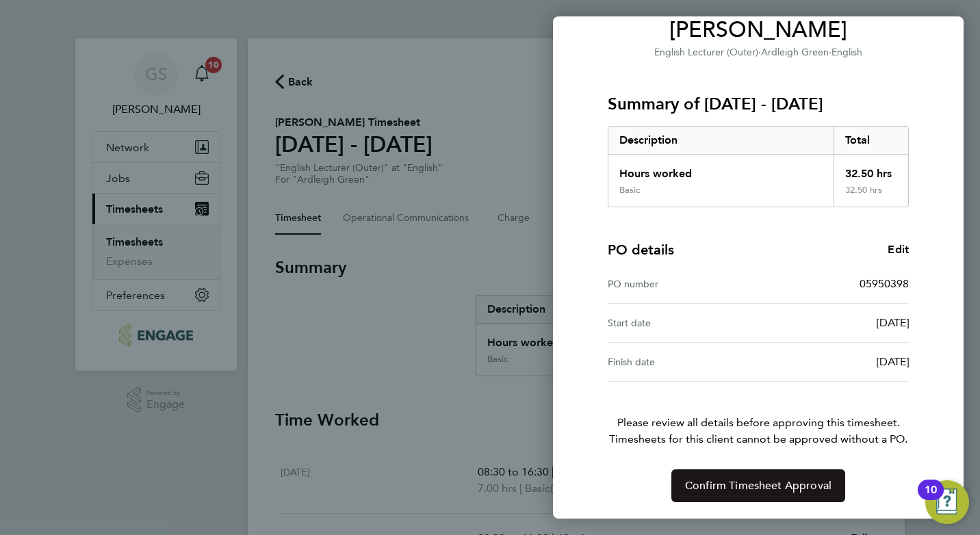 The width and height of the screenshot is (980, 535). Describe the element at coordinates (683, 284) in the screenshot. I see `div: PO number` at that location.